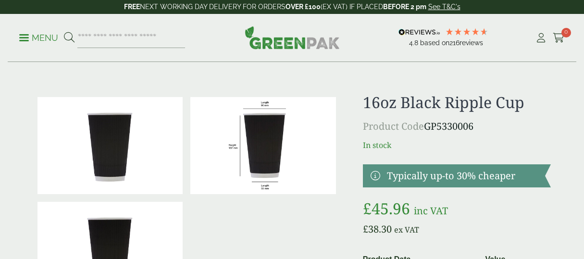 Image resolution: width=584 pixels, height=259 pixels. I want to click on strong: FREE, so click(132, 7).